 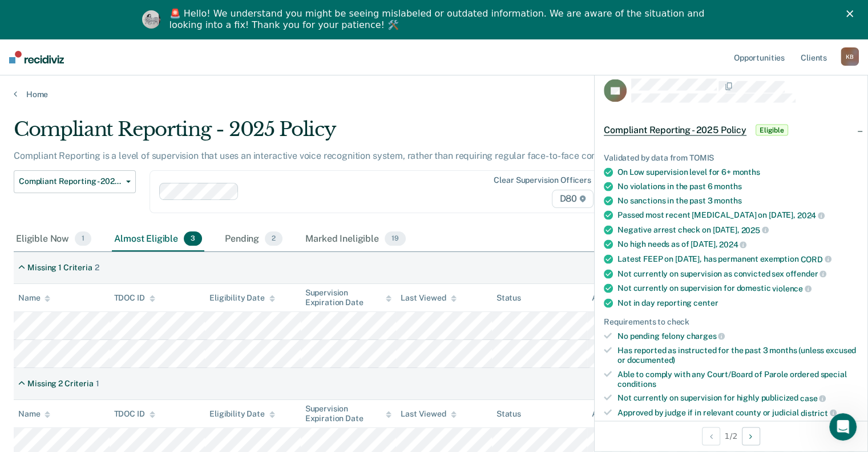 What do you see at coordinates (97, 267) in the screenshot?
I see `div: 2` at bounding box center [97, 267].